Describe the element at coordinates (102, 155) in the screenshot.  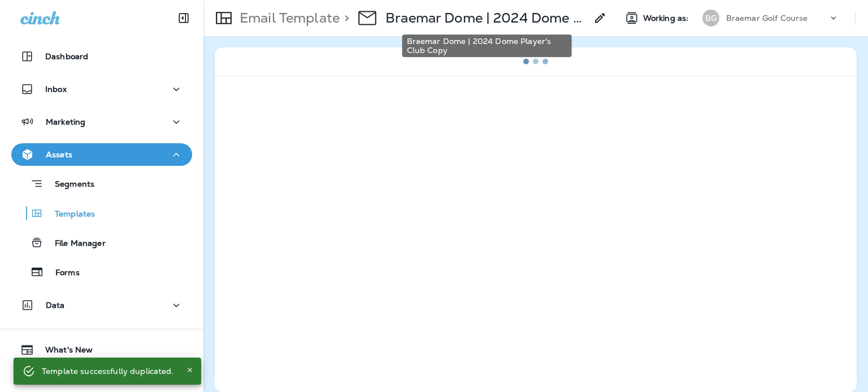
I see `button: Assets` at that location.